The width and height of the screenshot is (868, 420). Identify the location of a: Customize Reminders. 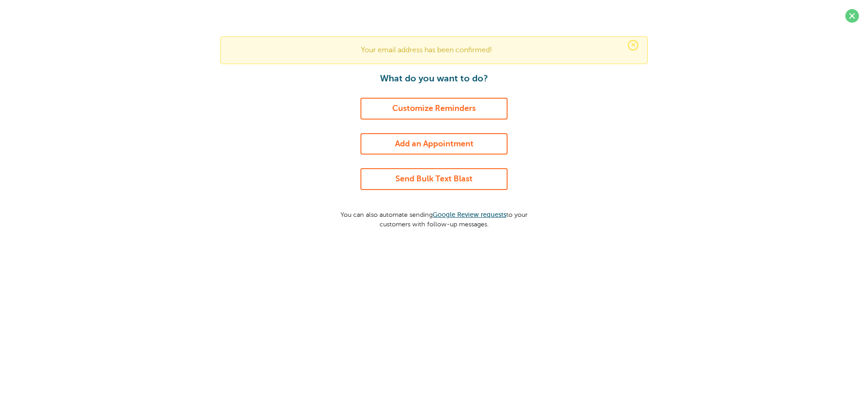
(434, 108).